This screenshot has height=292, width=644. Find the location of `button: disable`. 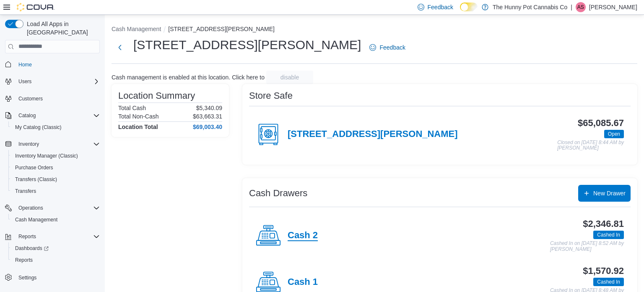

button: disable is located at coordinates (290, 77).